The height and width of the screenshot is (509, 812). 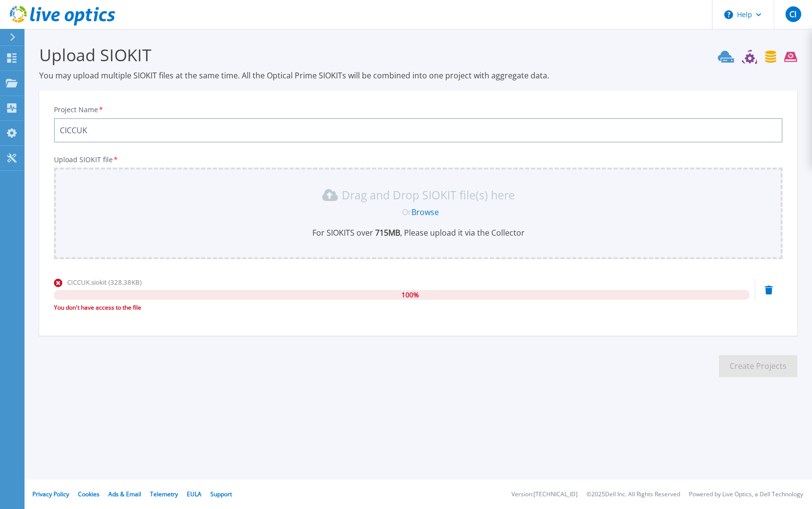 What do you see at coordinates (418, 75) in the screenshot?
I see `p: You may upload multiple SIOKIT files at the same time. All the Optical Prime SIOKITs will be comb...` at bounding box center [418, 75].